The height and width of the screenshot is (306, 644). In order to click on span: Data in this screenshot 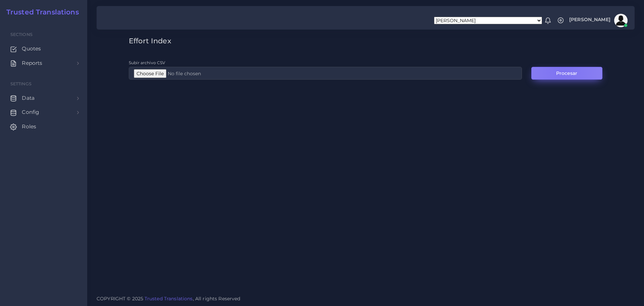, I will do `click(28, 98)`.